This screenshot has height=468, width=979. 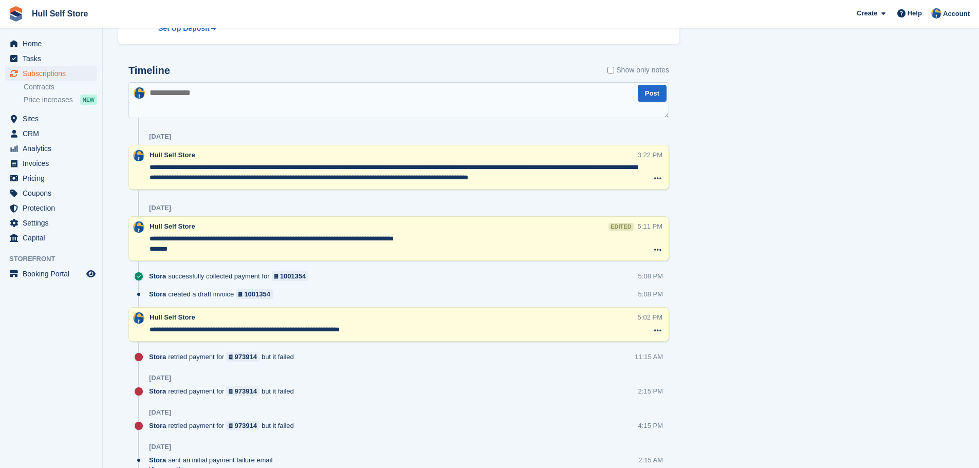 What do you see at coordinates (60, 87) in the screenshot?
I see `a: Contracts` at bounding box center [60, 87].